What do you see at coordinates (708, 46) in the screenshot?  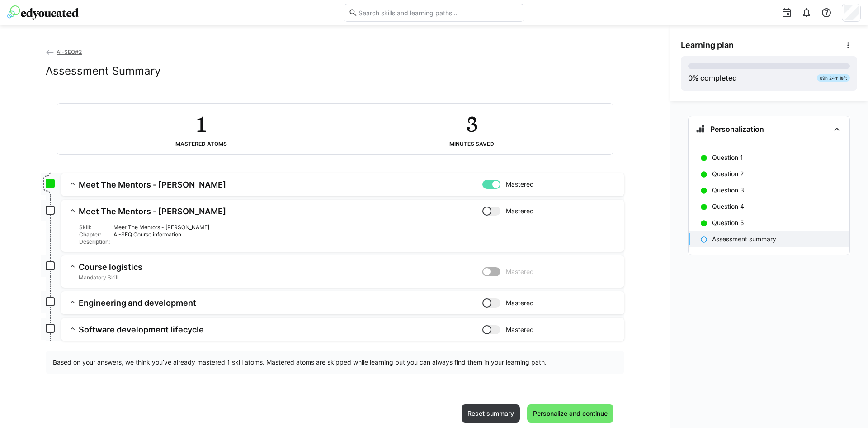 I see `span: Learning plan` at bounding box center [708, 46].